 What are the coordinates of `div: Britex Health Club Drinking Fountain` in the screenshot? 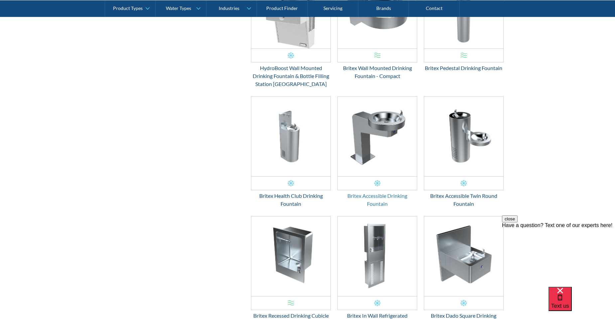 It's located at (291, 200).